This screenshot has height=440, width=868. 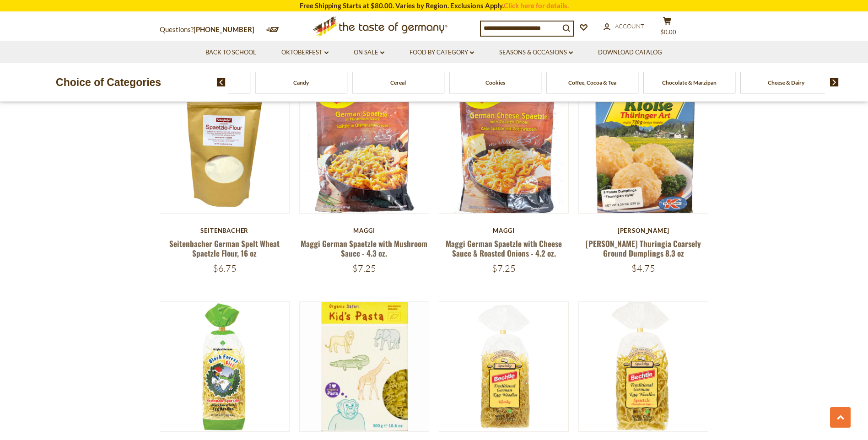 I want to click on img: Maggi German Spaetzle with Mushroom Sauce - 4.3 oz., so click(x=364, y=148).